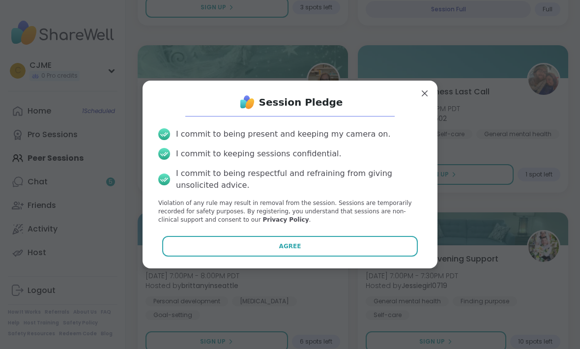 The height and width of the screenshot is (349, 580). What do you see at coordinates (283, 134) in the screenshot?
I see `div: I commit to being present and keeping my camera on.` at bounding box center [283, 134].